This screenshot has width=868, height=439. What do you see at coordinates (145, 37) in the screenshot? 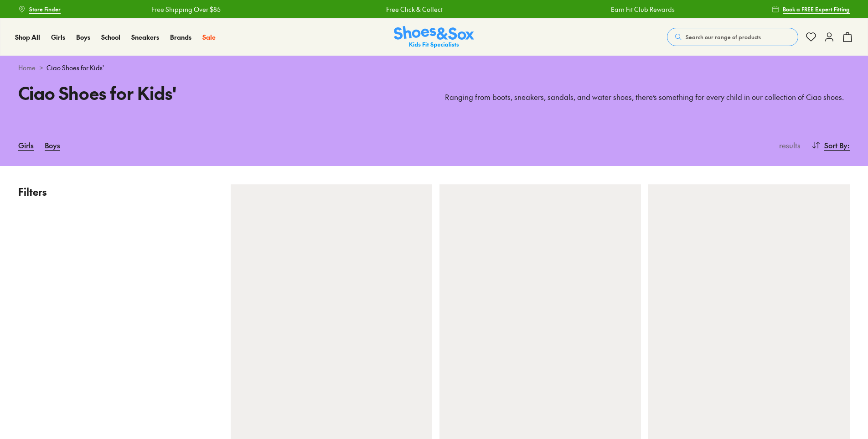
I see `span: Sneakers` at bounding box center [145, 37].